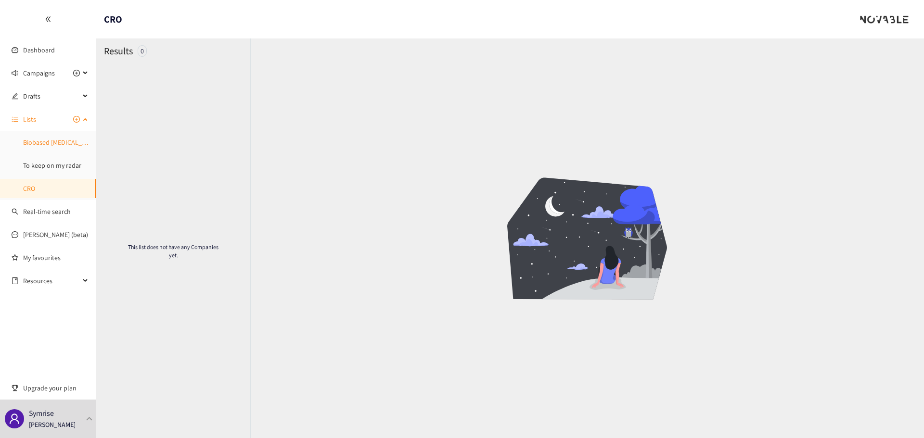 The height and width of the screenshot is (438, 924). What do you see at coordinates (39, 73) in the screenshot?
I see `span: Campaigns` at bounding box center [39, 73].